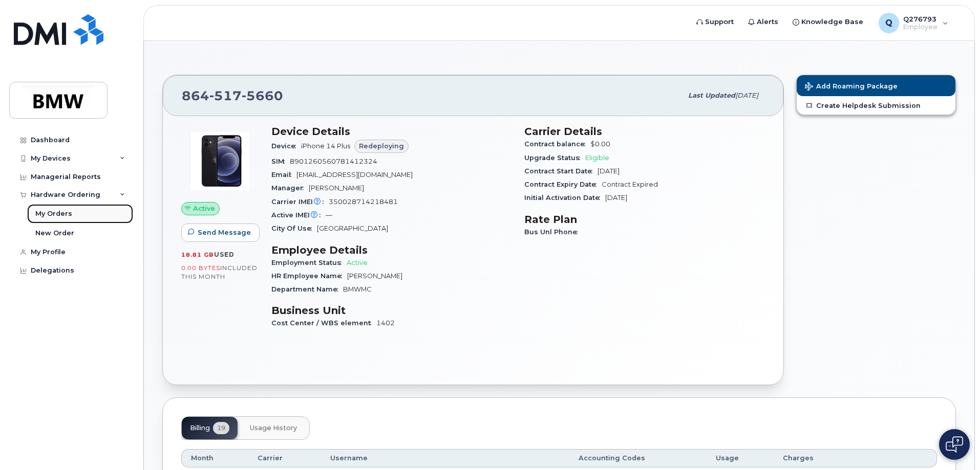 The width and height of the screenshot is (980, 470). What do you see at coordinates (274, 428) in the screenshot?
I see `span: Usage History` at bounding box center [274, 428].